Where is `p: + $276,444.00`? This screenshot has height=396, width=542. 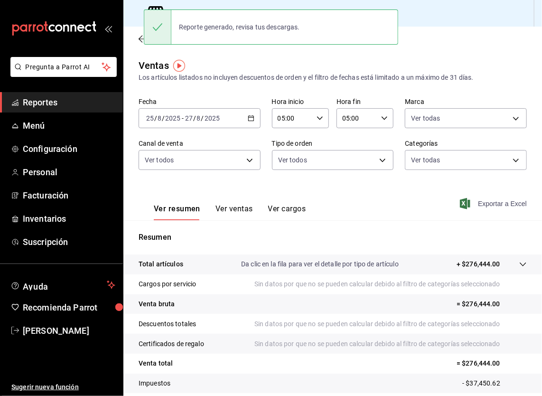 p: + $276,444.00 is located at coordinates (478, 264).